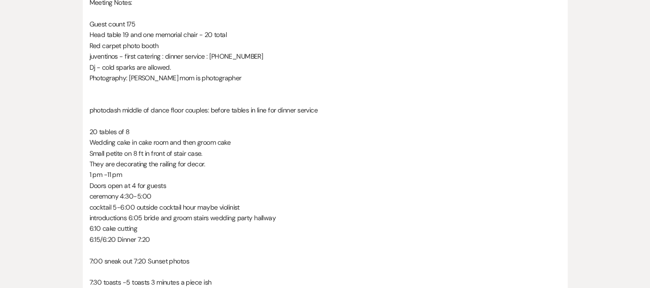  Describe the element at coordinates (325, 186) in the screenshot. I see `p: Doors open at 4 for guests` at that location.